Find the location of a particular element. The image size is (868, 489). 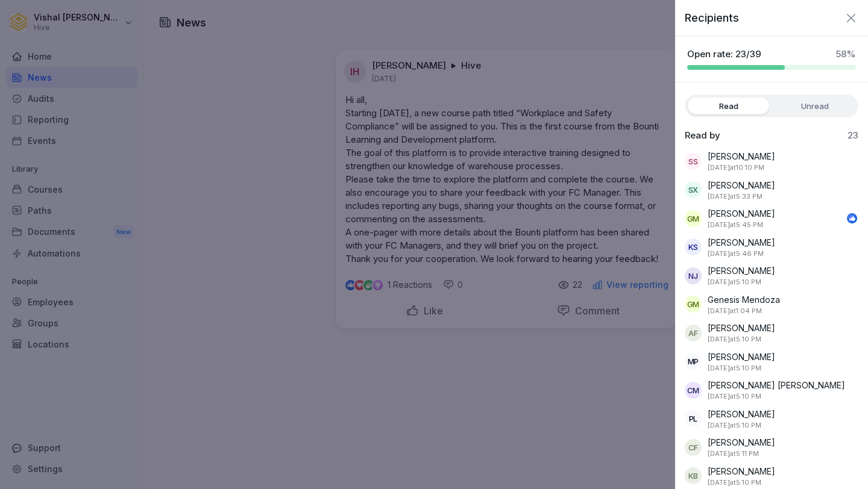

p: Read by is located at coordinates (702, 135).